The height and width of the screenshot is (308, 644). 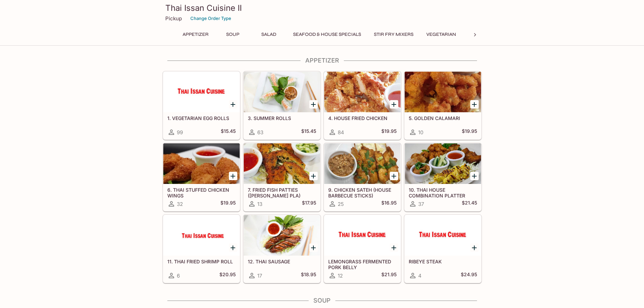 What do you see at coordinates (313, 248) in the screenshot?
I see `button: Add 12. THAI SAUSAGE` at bounding box center [313, 248].